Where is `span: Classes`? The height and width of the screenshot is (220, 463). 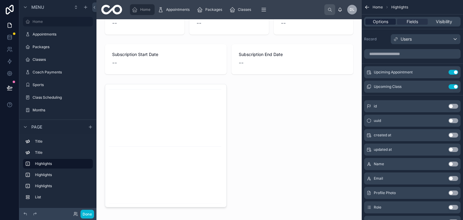 span: Classes is located at coordinates (244, 10).